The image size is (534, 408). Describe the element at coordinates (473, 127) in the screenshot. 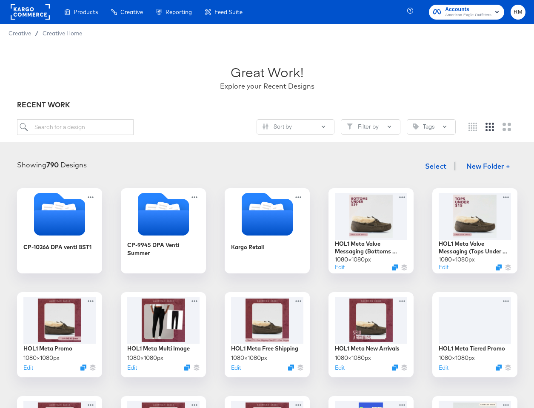

I see `svg: Small grid` at that location.